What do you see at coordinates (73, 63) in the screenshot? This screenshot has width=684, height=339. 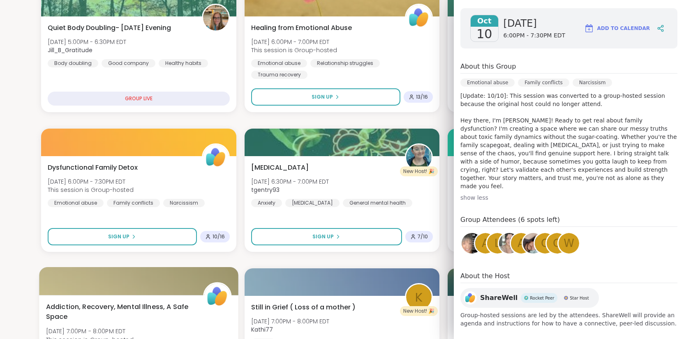 I see `div: Body doubling` at bounding box center [73, 63].